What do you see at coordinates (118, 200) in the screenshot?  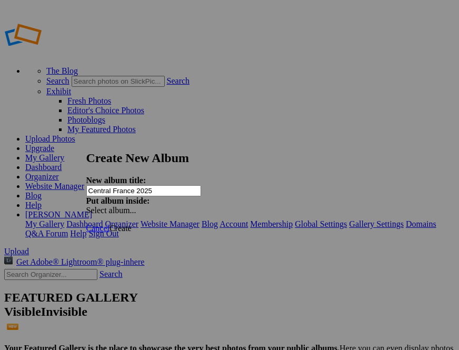 I see `strong: Put album inside:` at bounding box center [118, 200].